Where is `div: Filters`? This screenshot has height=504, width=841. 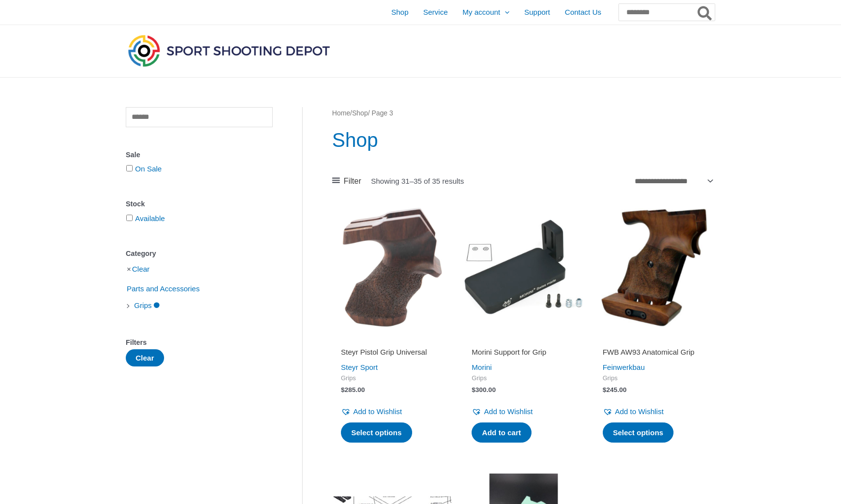
div: Filters is located at coordinates (199, 342).